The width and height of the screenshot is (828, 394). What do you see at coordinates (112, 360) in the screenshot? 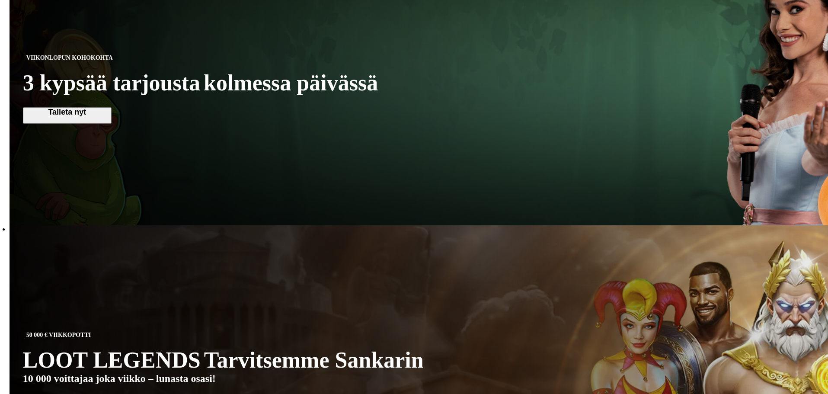
I see `span: LOOT LEGENDS` at bounding box center [112, 360].